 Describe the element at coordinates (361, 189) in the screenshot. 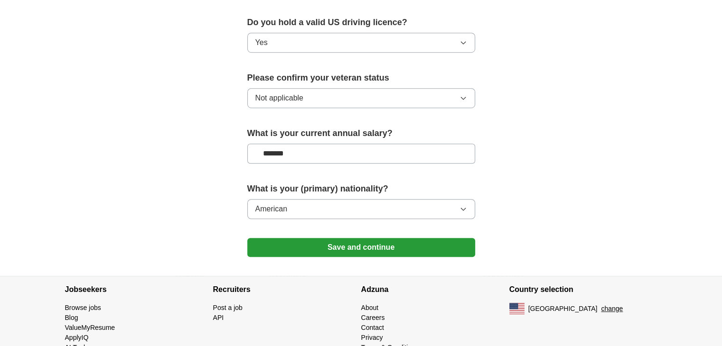

I see `label: What is your (primary) nationality?` at that location.